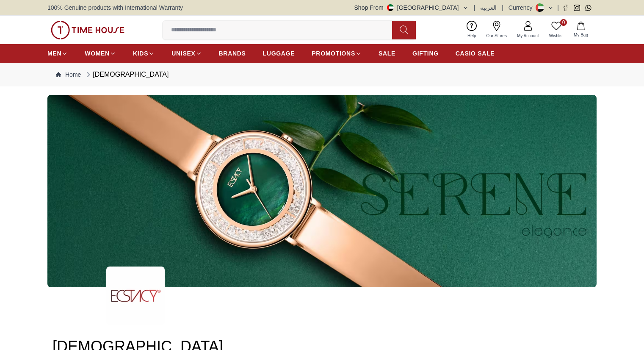 The width and height of the screenshot is (644, 350). Describe the element at coordinates (522, 8) in the screenshot. I see `div: Currency` at that location.